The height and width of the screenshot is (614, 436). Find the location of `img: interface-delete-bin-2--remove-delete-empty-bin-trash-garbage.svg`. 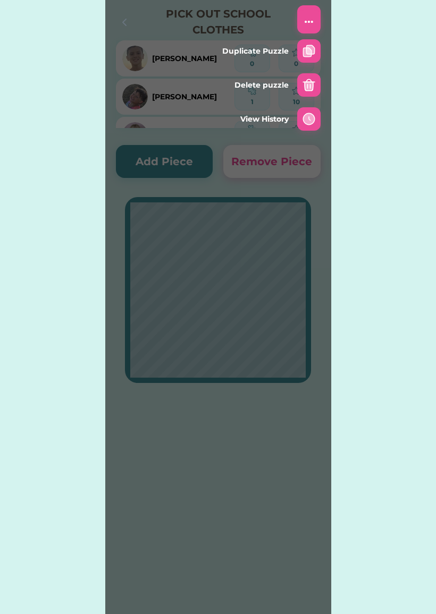

img: interface-delete-bin-2--remove-delete-empty-bin-trash-garbage.svg is located at coordinates (309, 85).